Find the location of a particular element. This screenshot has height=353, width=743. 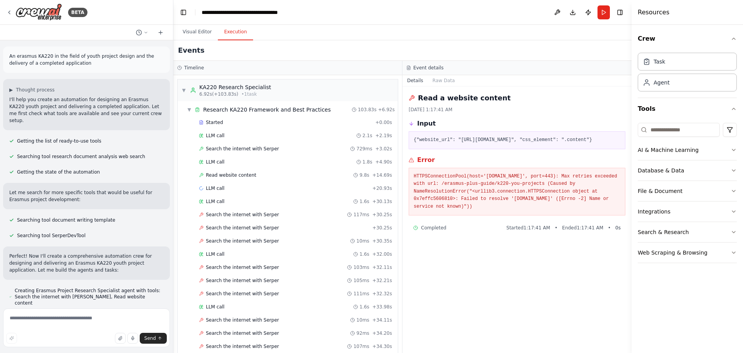

button: Switch to previous chat is located at coordinates (142, 33).